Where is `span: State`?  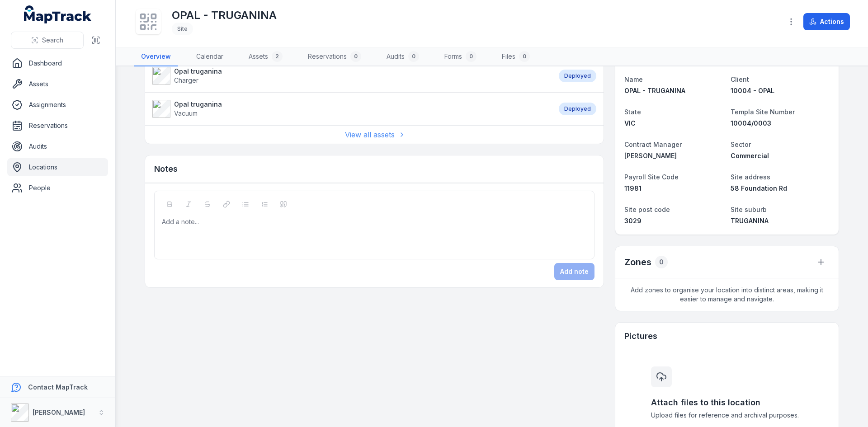 span: State is located at coordinates (633, 111).